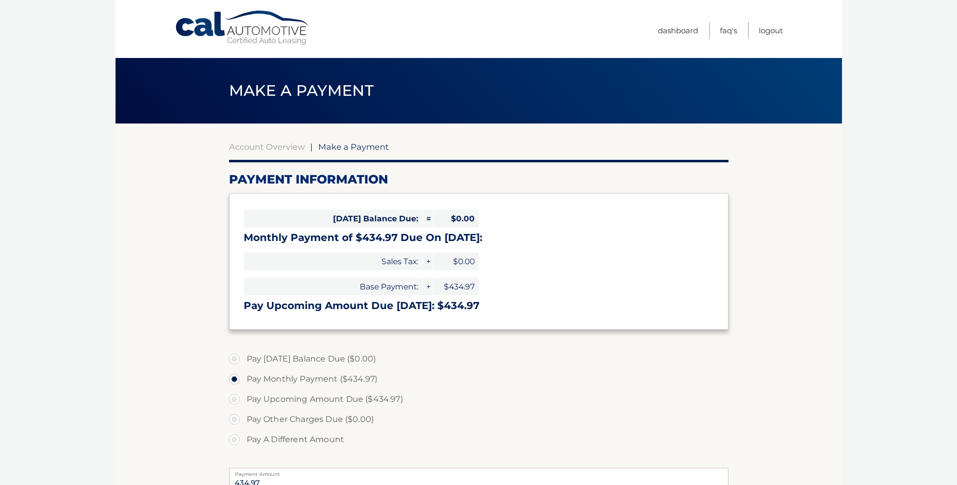  Describe the element at coordinates (243, 28) in the screenshot. I see `a: Cal Automotive` at that location.